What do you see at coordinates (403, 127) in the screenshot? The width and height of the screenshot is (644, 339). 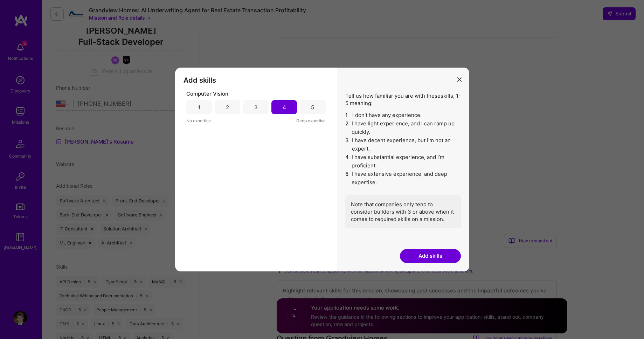 I see `li: I have light experience, and I can ramp up quickly.` at bounding box center [403, 127].